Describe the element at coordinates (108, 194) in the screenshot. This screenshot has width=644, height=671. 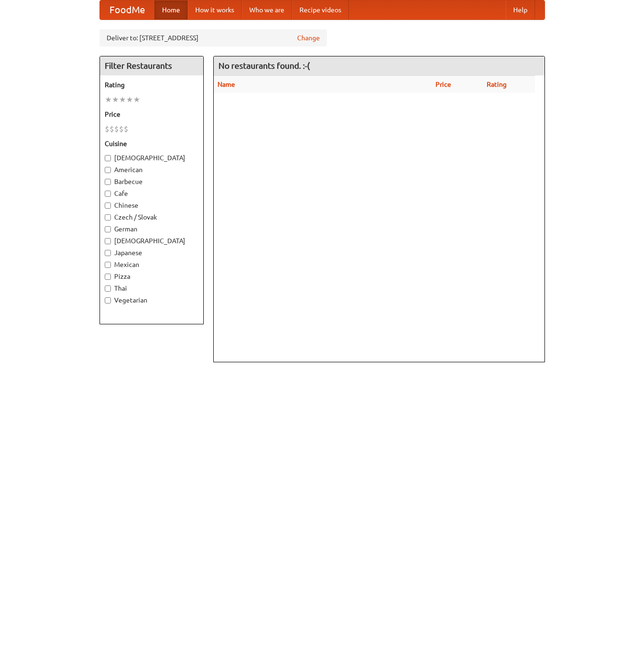
I see `input: Cafe` at that location.